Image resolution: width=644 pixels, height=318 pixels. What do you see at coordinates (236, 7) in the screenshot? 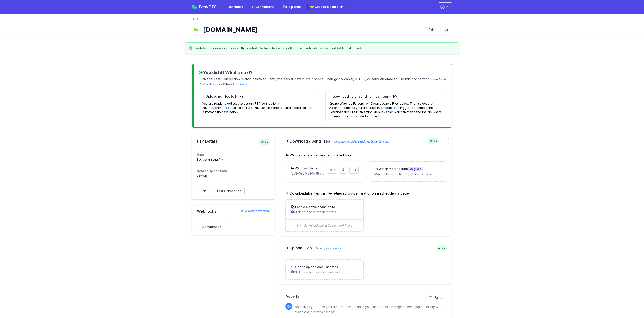
I see `a: Dashboard` at bounding box center [236, 7].